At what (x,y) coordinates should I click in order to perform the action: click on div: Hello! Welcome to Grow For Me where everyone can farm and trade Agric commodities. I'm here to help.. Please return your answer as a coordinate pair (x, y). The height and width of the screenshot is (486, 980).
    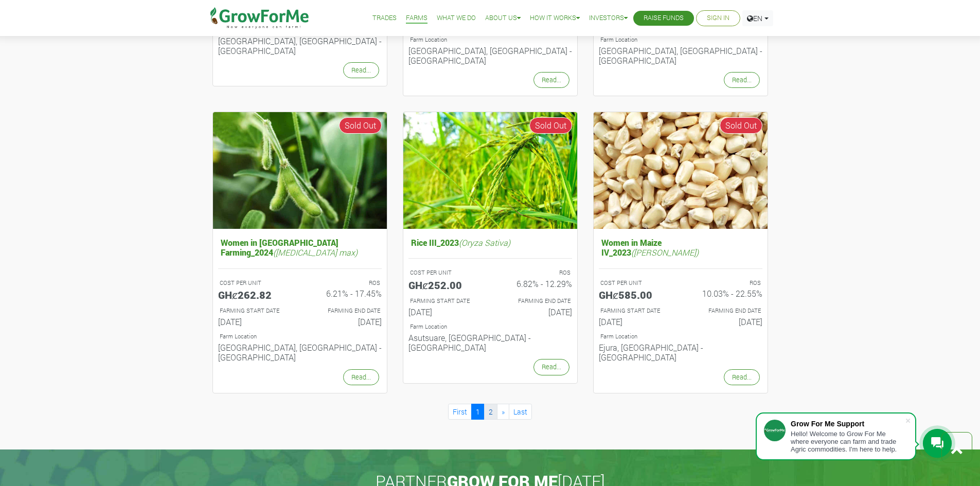
    Looking at the image, I should click on (848, 442).